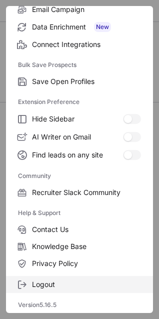 This screenshot has height=319, width=159. Describe the element at coordinates (80, 27) in the screenshot. I see `label: Data Enrichment New` at that location.